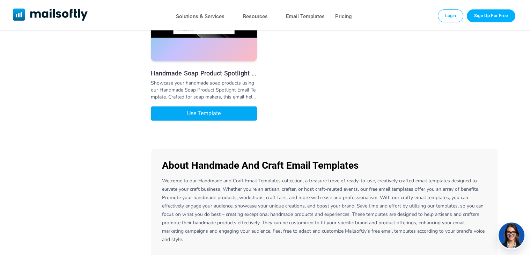  Describe the element at coordinates (50, 15) in the screenshot. I see `a: Mailsoftly` at that location.